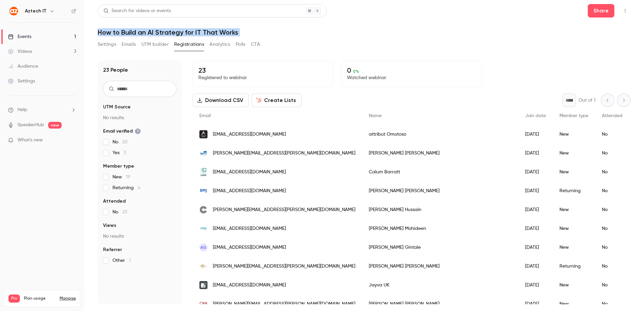 The height and width of the screenshot is (311, 644). What do you see at coordinates (277, 100) in the screenshot?
I see `button: Create Lists` at bounding box center [277, 100].